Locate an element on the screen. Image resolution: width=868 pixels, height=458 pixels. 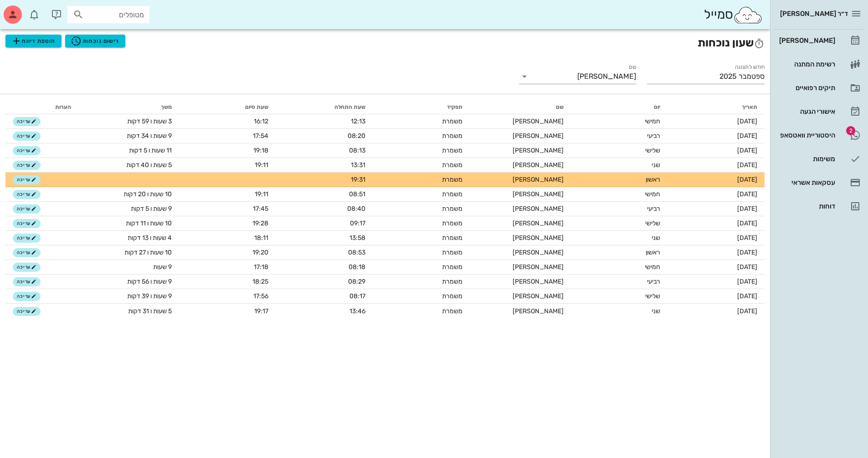
div: אישורי הגעה is located at coordinates (806, 112).